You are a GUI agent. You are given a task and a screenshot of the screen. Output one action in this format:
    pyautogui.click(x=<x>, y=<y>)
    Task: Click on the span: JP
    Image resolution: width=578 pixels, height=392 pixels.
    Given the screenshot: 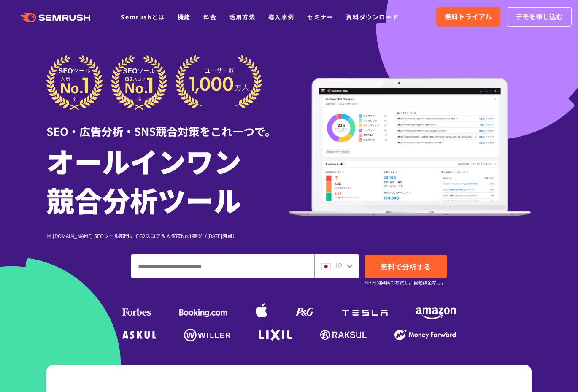 What is the action you would take?
    pyautogui.click(x=338, y=265)
    